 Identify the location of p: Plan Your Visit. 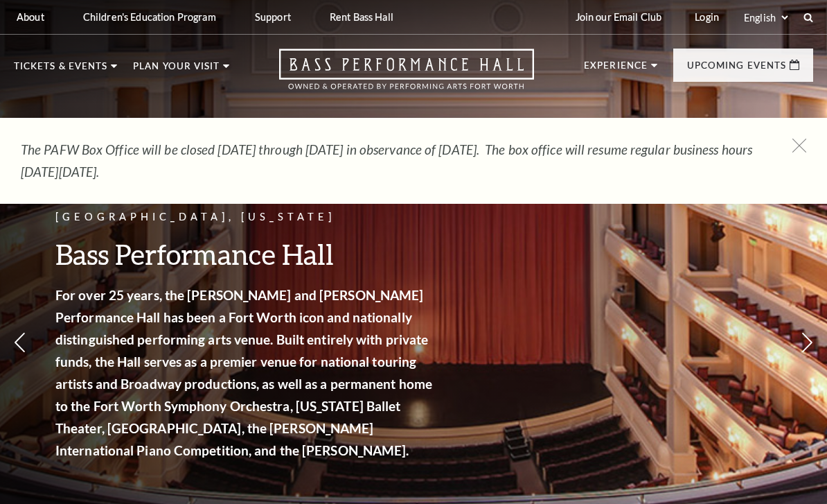
(176, 70).